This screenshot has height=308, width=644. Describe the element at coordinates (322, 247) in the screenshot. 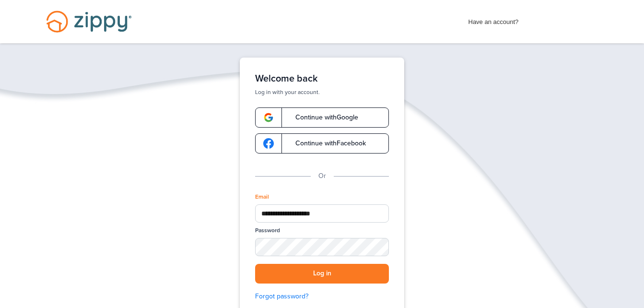

I see `input: Password` at that location.